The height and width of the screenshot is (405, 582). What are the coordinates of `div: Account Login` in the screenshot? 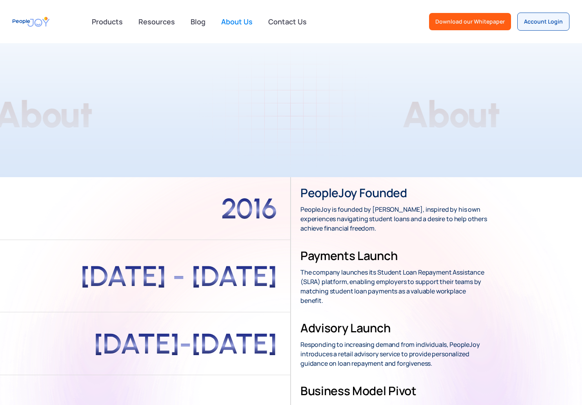 It's located at (543, 22).